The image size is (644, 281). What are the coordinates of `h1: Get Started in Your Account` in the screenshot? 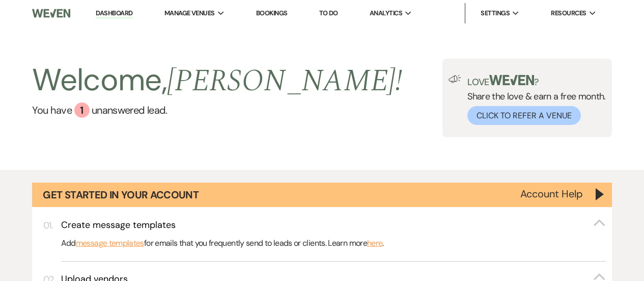 It's located at (121, 194).